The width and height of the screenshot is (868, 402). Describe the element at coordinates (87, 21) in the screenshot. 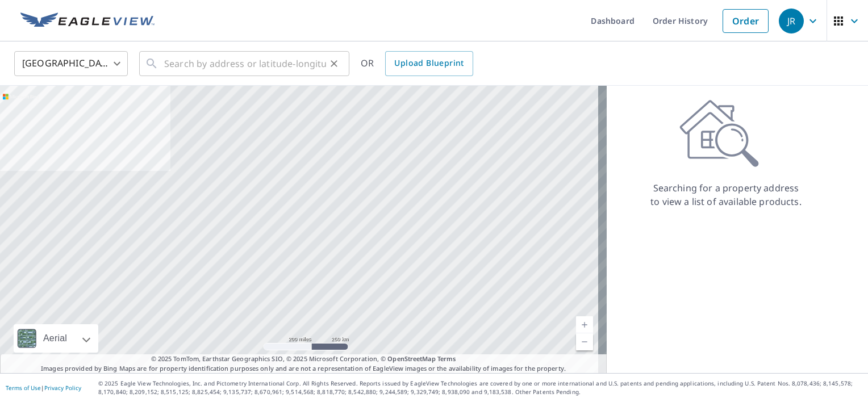

I see `img: EV Logo` at that location.